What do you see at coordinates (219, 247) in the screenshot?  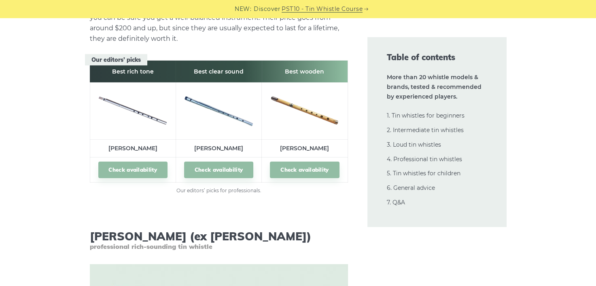 I see `span: professional rich-sounding tin whistle` at bounding box center [219, 247].